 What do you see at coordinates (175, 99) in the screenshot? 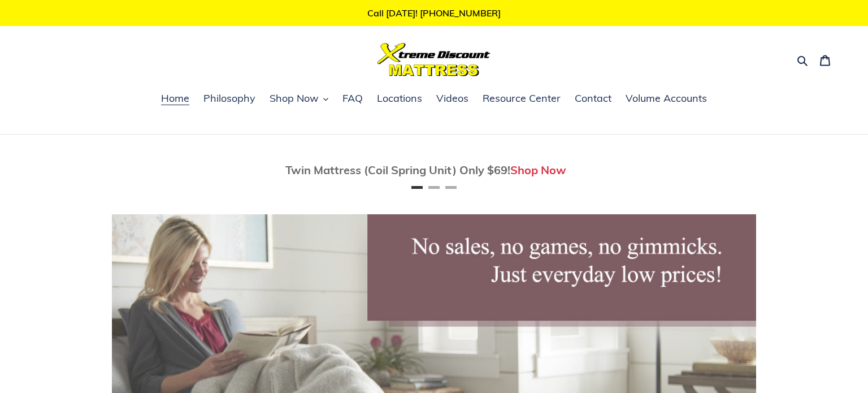
I see `a: Home` at bounding box center [175, 99].